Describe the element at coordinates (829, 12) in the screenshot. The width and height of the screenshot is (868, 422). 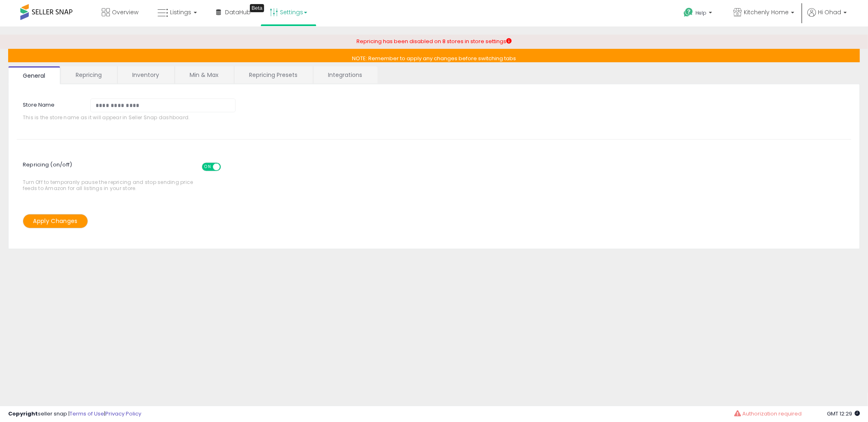
I see `span: Hi Ohad` at that location.